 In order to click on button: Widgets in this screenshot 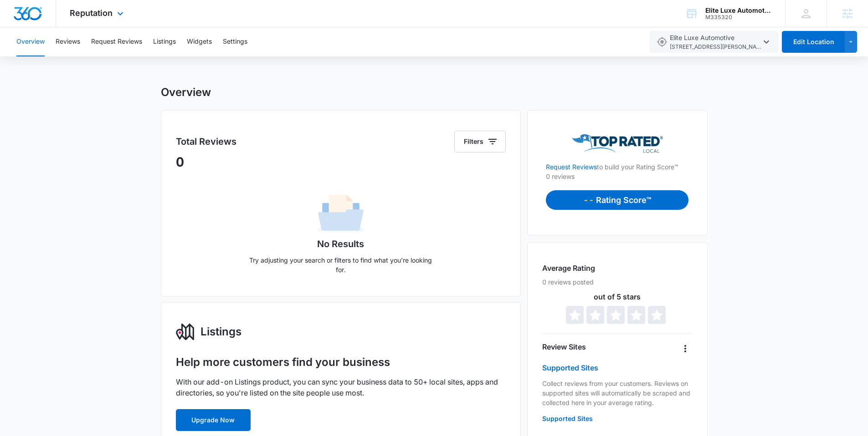, I will do `click(199, 42)`.